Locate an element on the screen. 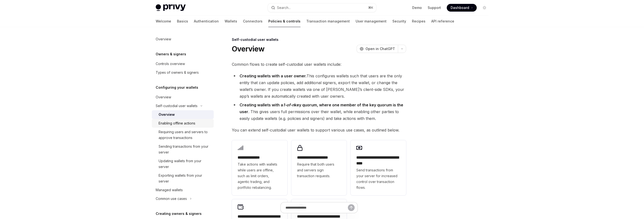 This screenshot has height=219, width=644. a: Transaction management is located at coordinates (328, 21).